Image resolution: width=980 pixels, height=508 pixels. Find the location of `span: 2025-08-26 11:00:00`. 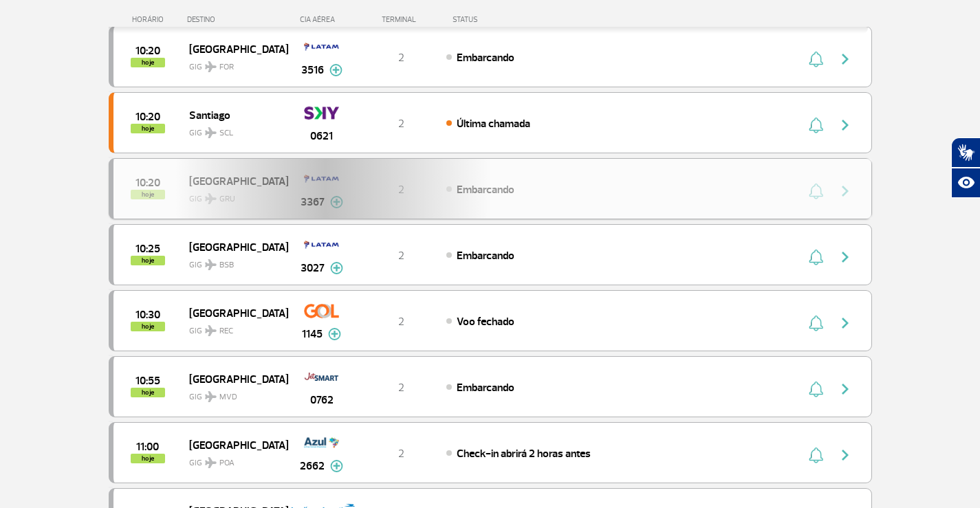

span: 2025-08-26 11:00:00 is located at coordinates (147, 446).